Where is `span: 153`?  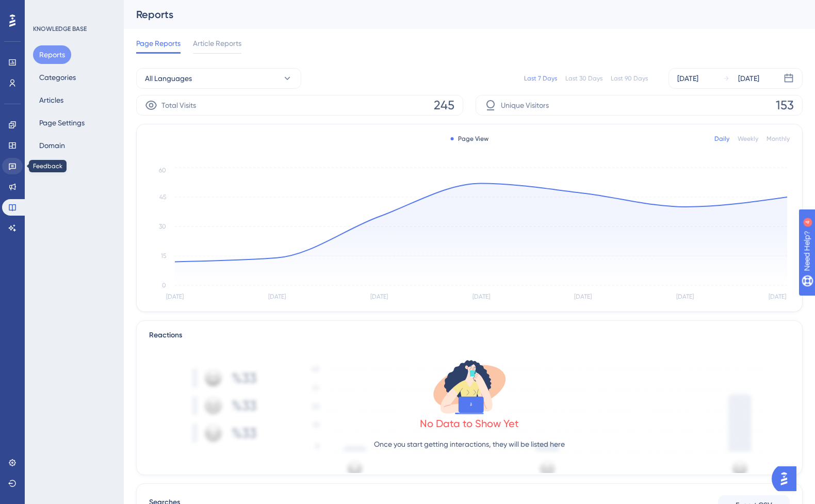
span: 153 is located at coordinates (785, 105).